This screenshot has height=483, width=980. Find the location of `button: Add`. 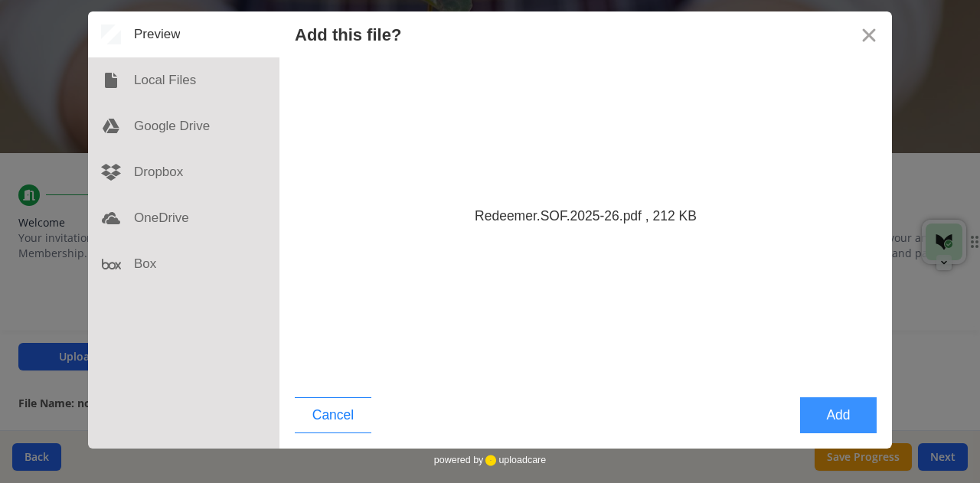

button: Add is located at coordinates (838, 415).